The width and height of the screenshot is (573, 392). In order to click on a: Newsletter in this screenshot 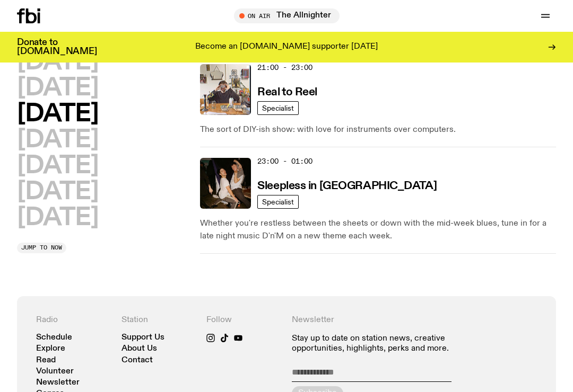, I will do `click(58, 382)`.